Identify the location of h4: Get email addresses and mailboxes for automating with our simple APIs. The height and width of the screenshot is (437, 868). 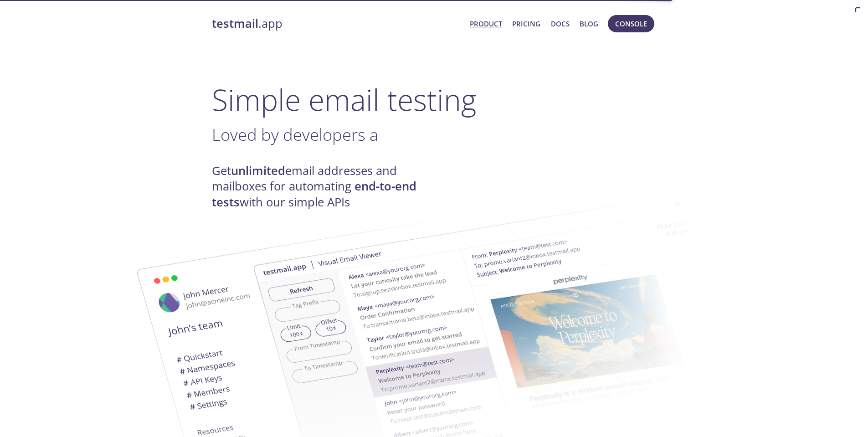
(323, 186).